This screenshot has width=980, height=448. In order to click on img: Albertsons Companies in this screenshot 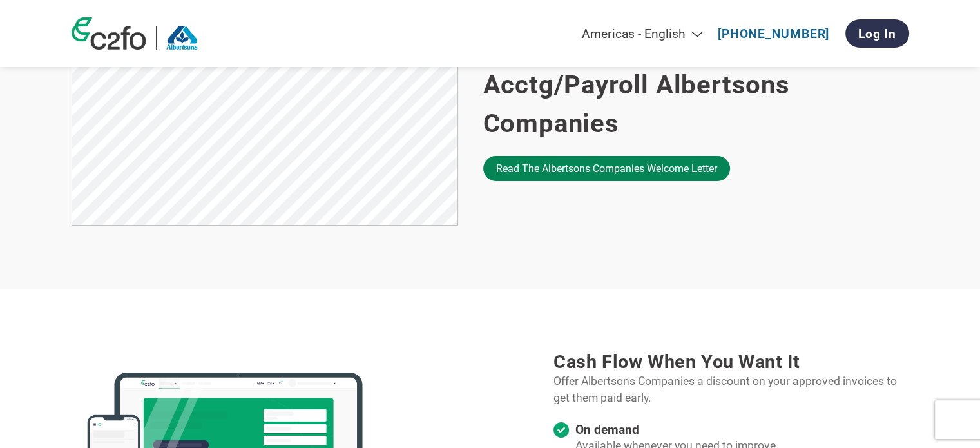, I will do `click(182, 37)`.